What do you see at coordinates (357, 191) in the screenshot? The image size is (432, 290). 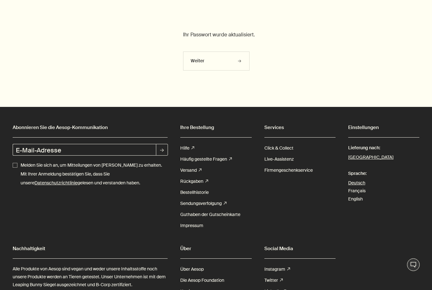 I see `a: Français` at bounding box center [357, 191].